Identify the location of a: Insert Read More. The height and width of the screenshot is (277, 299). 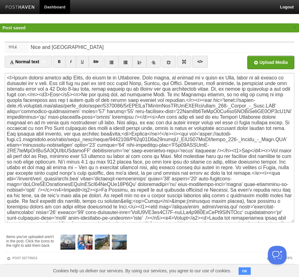
(184, 62).